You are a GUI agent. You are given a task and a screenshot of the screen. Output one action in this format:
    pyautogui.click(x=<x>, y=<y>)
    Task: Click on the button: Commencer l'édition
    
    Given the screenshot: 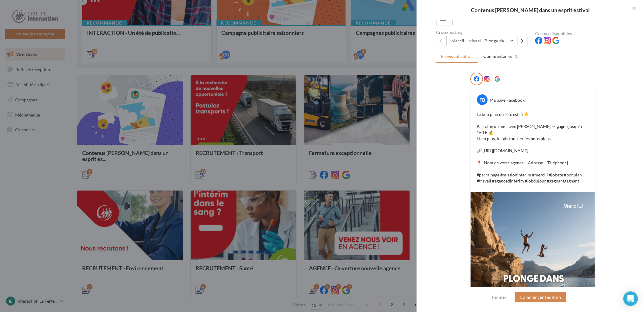 What is the action you would take?
    pyautogui.click(x=540, y=298)
    